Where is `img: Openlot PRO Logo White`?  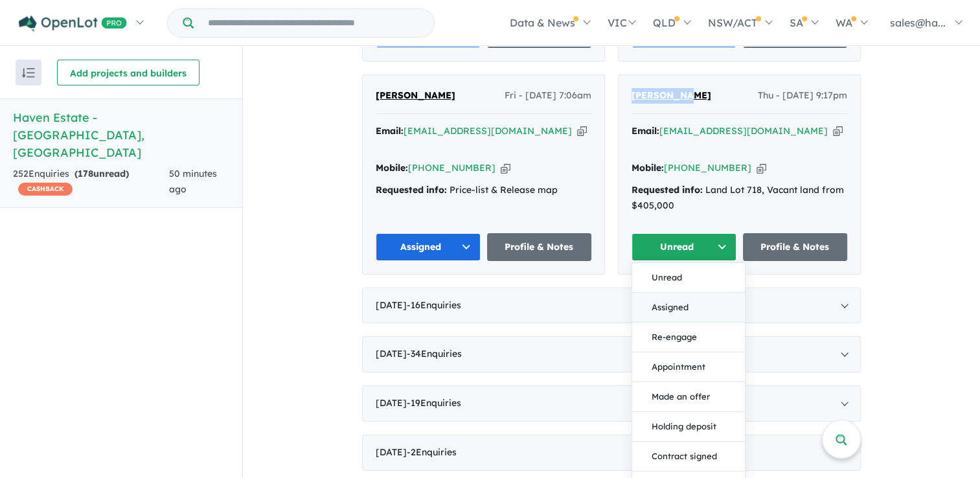 img: Openlot PRO Logo White is located at coordinates (73, 24).